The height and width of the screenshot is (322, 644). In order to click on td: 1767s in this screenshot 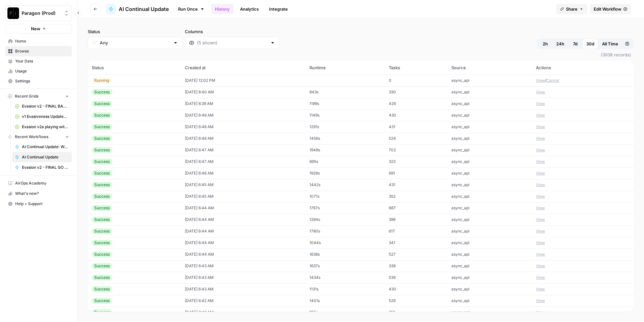, I will do `click(345, 208)`.